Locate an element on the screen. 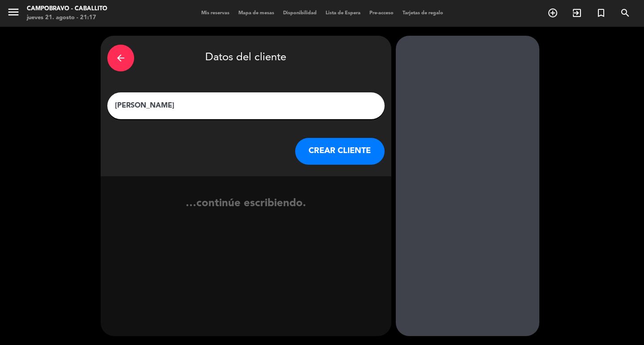 This screenshot has height=345, width=644. div: …continúe escribiendo. is located at coordinates (246, 212).